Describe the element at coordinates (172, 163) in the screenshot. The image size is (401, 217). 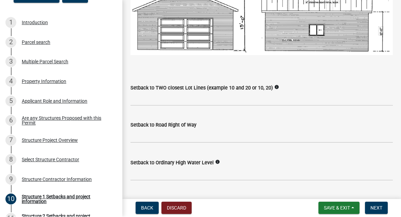
I see `label: Setback to Ordinary High Water Level` at that location.